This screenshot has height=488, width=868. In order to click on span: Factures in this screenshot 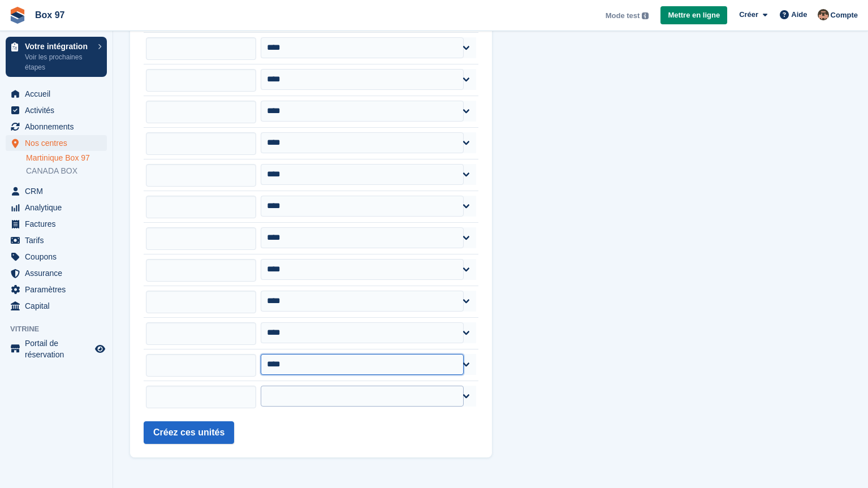, I will do `click(59, 224)`.